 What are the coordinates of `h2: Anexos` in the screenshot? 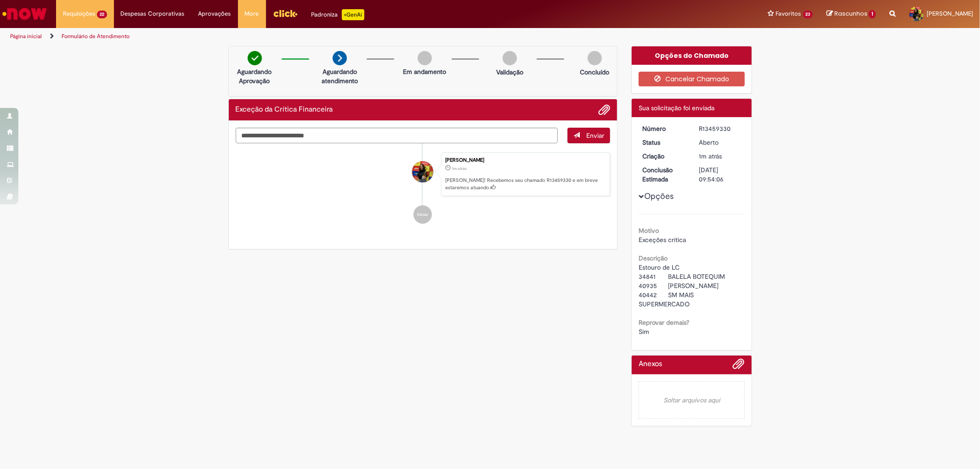 It's located at (651, 364).